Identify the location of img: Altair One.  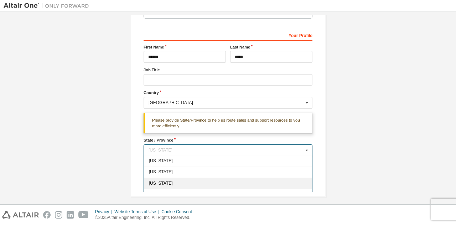
(48, 6).